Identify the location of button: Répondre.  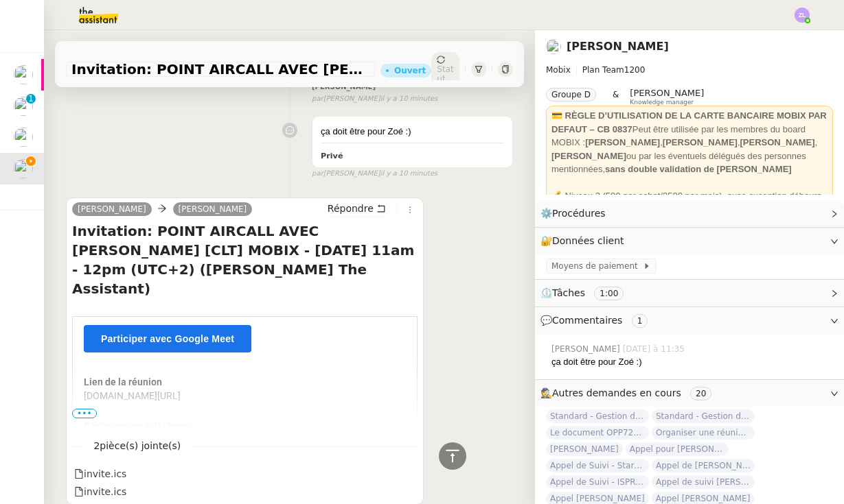
(356, 208).